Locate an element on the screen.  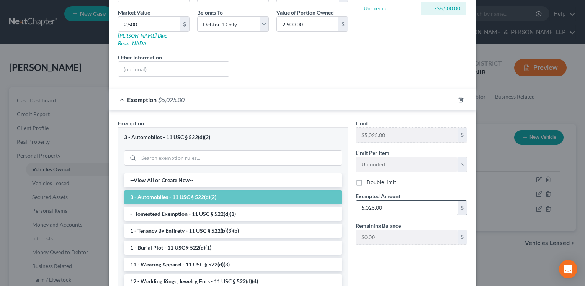
span: Limit is located at coordinates (362, 123).